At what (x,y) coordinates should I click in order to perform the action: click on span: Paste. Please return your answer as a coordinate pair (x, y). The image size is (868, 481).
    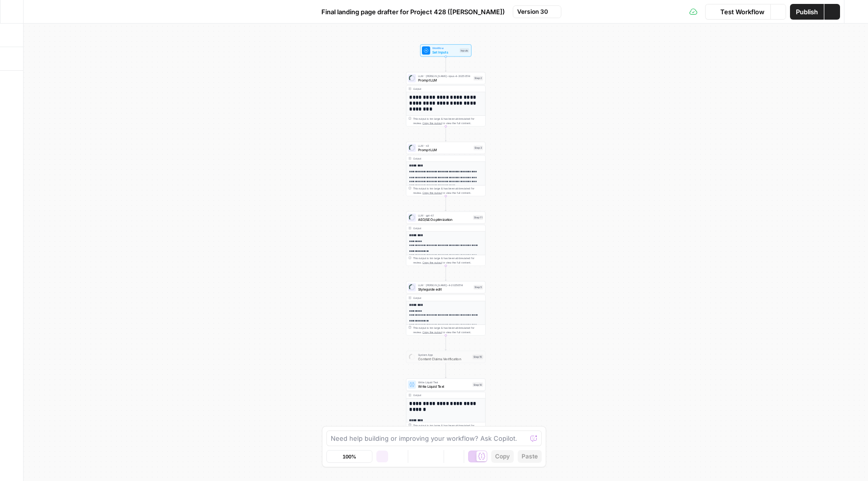
    Looking at the image, I should click on (530, 457).